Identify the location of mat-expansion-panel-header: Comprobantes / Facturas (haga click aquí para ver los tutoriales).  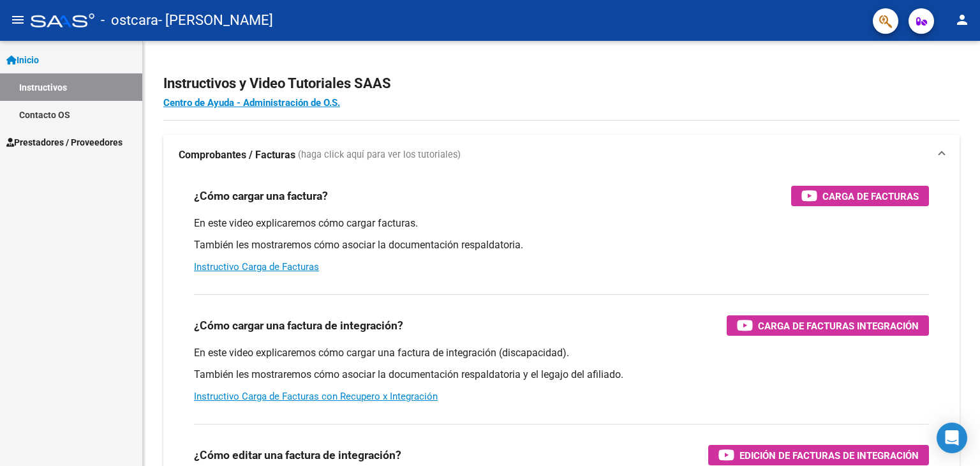
(561, 155).